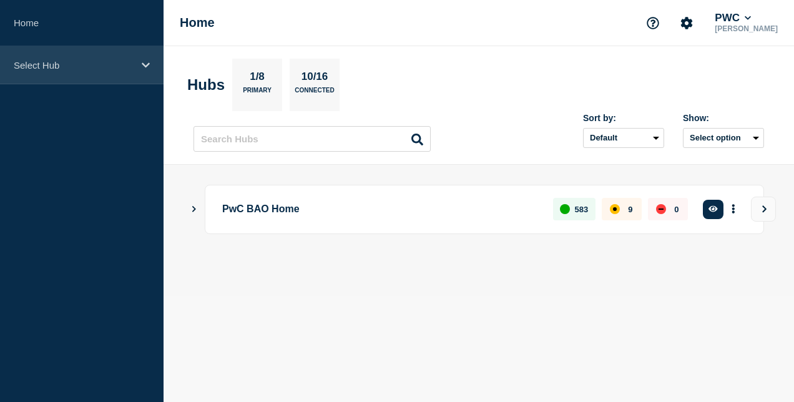 This screenshot has height=402, width=794. I want to click on h1: Home, so click(197, 22).